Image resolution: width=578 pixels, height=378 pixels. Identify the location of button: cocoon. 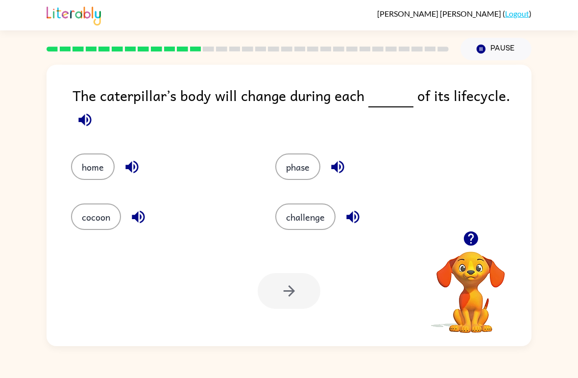
(96, 217).